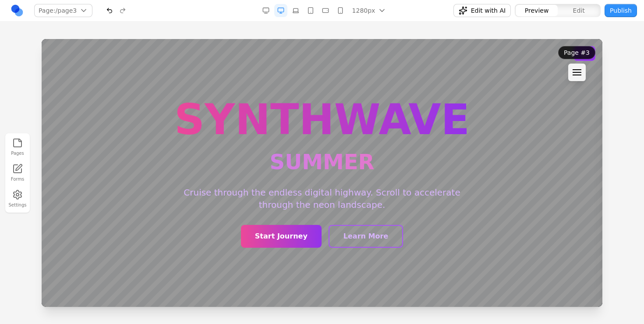  What do you see at coordinates (18, 199) in the screenshot?
I see `button: Settings` at bounding box center [18, 199].